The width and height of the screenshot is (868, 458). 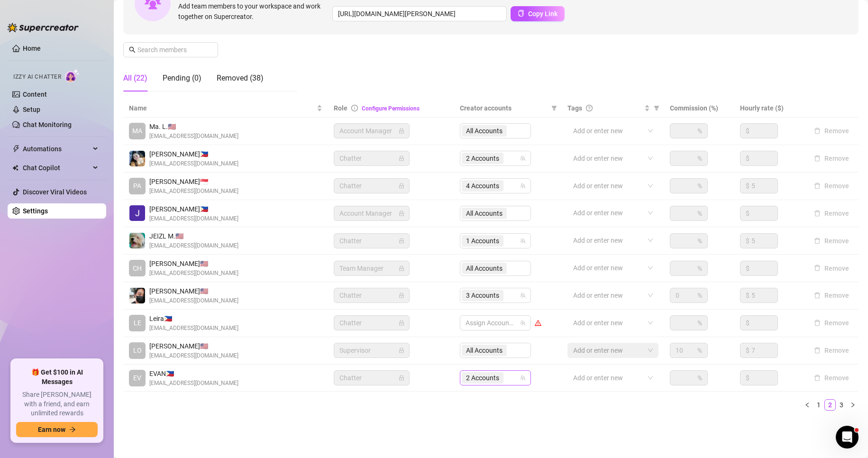 What do you see at coordinates (137, 159) in the screenshot?
I see `img: Sheina Gorriceta` at bounding box center [137, 159].